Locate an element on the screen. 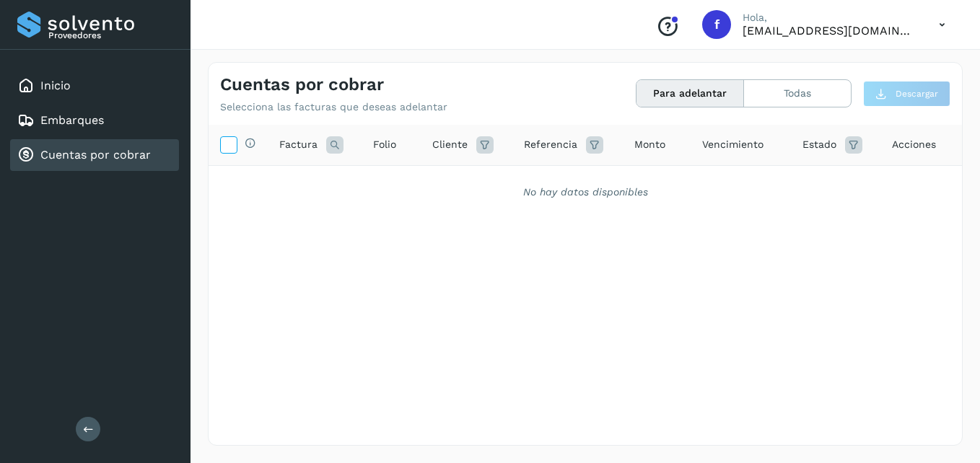 This screenshot has height=463, width=980. p: facturacion@hcarga.com is located at coordinates (829, 31).